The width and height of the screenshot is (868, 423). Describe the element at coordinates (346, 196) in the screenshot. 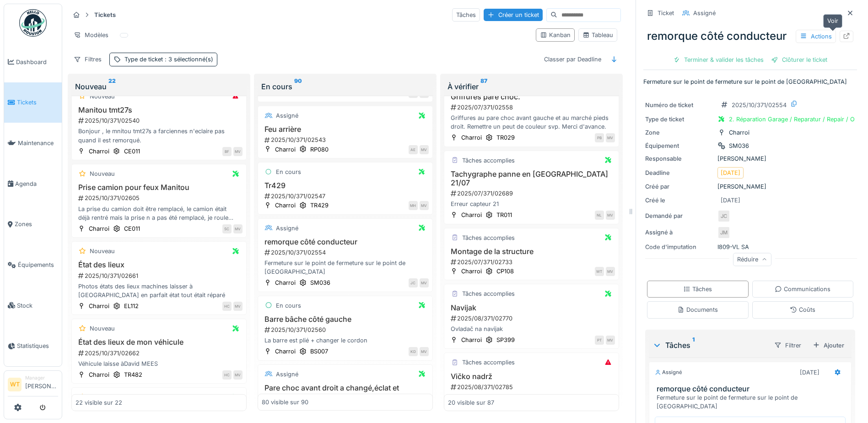

I see `div: 2025/10/371/02547` at that location.